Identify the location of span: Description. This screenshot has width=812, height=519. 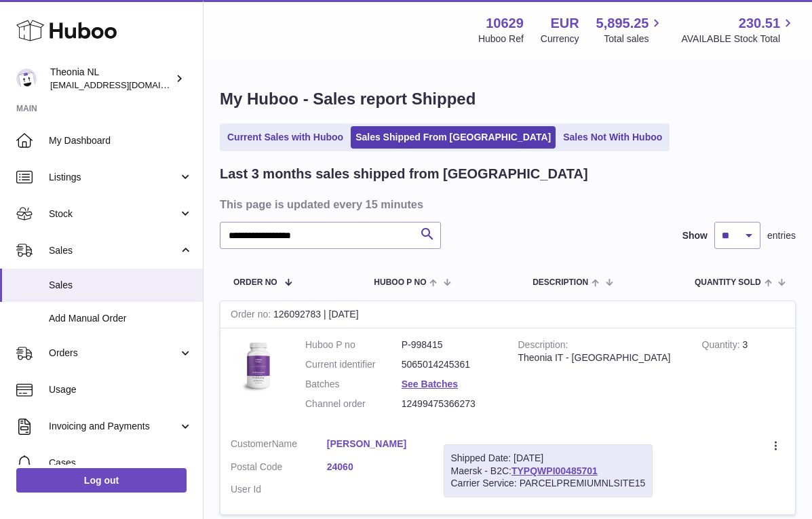
(560, 282).